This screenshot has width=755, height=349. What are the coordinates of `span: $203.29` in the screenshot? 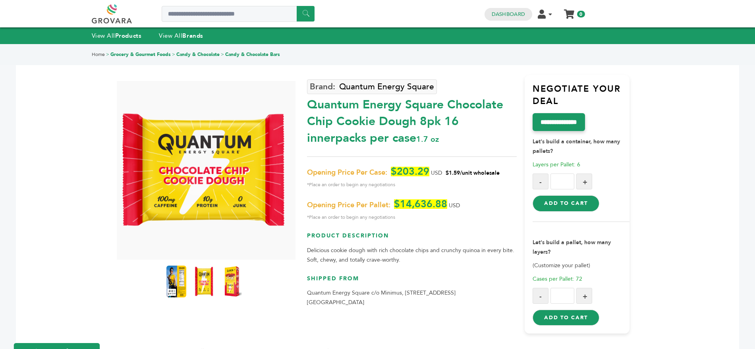 It's located at (410, 172).